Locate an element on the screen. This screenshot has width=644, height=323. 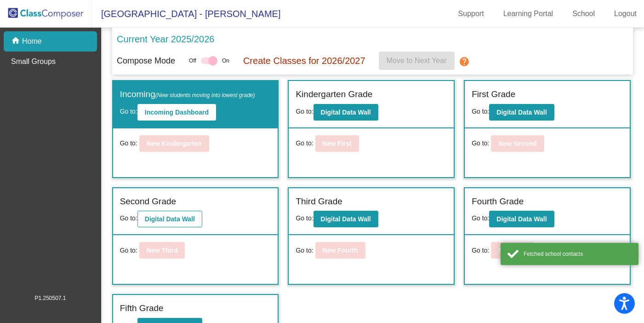
label: Fifth Grade is located at coordinates (142, 308).